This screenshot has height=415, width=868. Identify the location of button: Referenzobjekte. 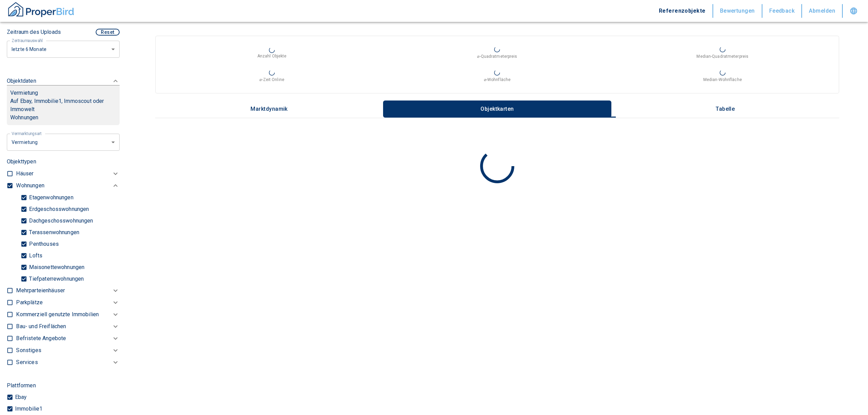
(683, 11).